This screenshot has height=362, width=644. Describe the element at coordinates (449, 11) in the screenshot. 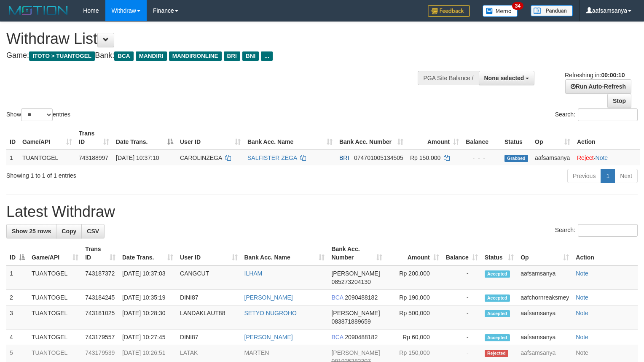

I see `img: Feedback.jpg` at that location.